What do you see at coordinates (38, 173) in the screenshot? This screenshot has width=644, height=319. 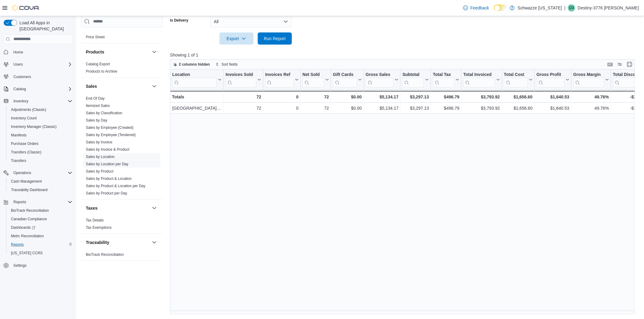 I see `button: Operations` at bounding box center [38, 173].